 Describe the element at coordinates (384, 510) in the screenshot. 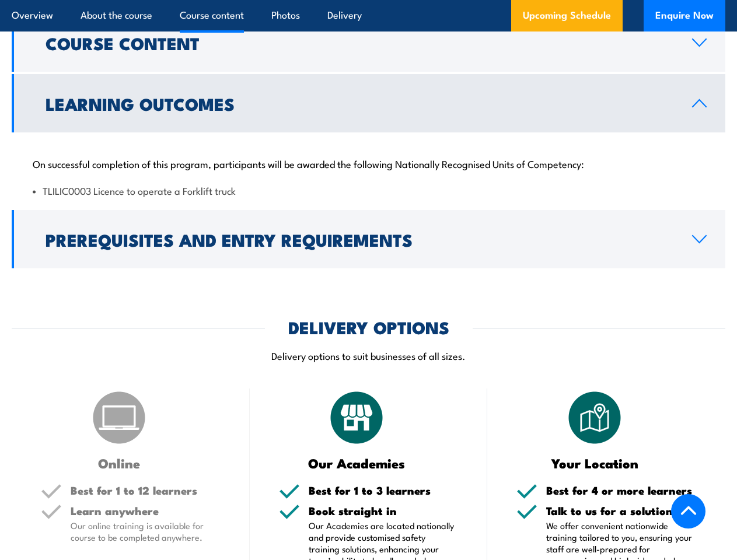

I see `h5: Book straight in` at that location.